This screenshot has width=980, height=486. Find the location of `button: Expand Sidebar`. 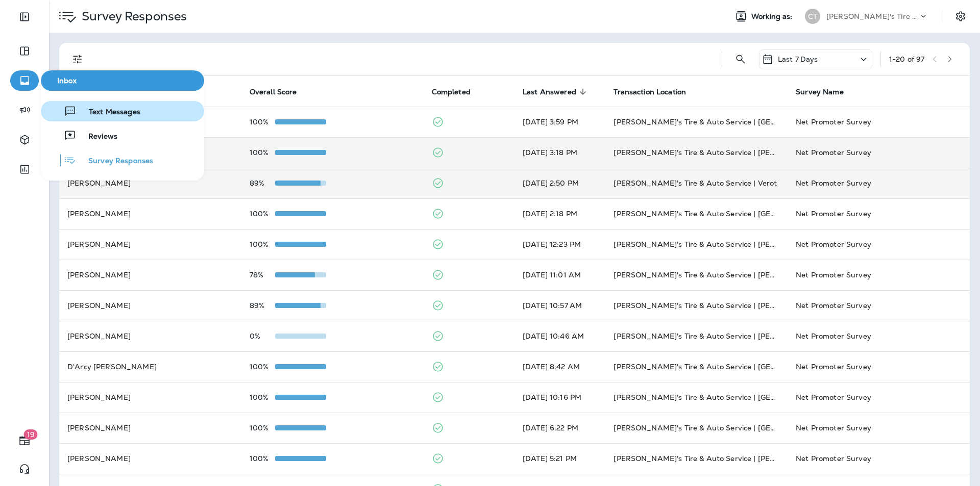

button: Expand Sidebar is located at coordinates (24, 17).